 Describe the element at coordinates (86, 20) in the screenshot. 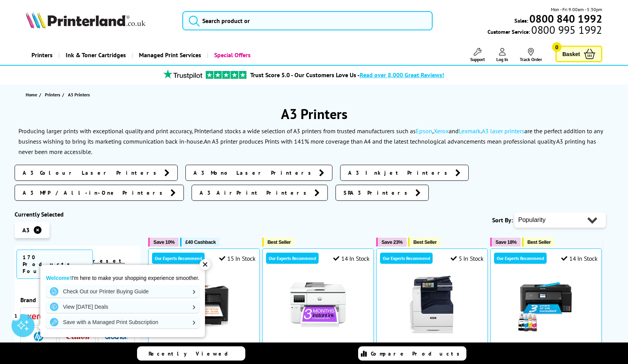

I see `img: Printerland Logo` at that location.